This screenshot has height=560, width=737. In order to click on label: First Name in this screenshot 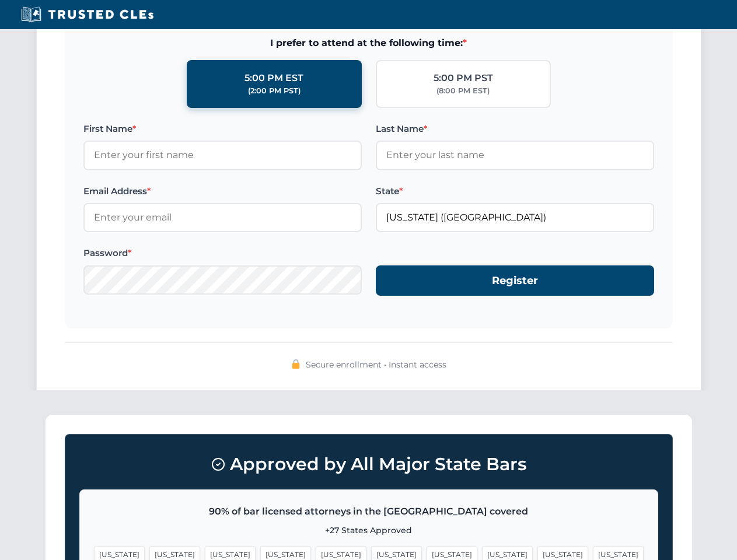, I will do `click(223, 129)`.